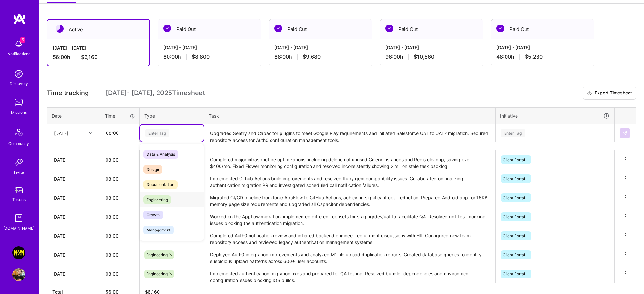 This screenshot has width=644, height=294. I want to click on div: Missions, so click(19, 112).